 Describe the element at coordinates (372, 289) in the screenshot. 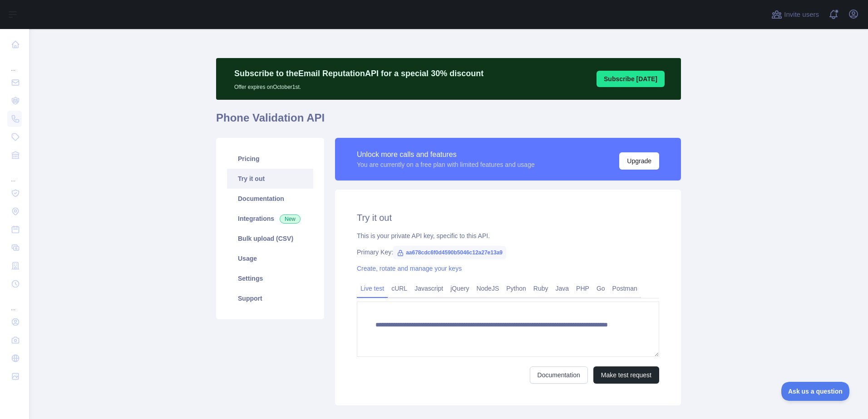

I see `a: Live test` at that location.